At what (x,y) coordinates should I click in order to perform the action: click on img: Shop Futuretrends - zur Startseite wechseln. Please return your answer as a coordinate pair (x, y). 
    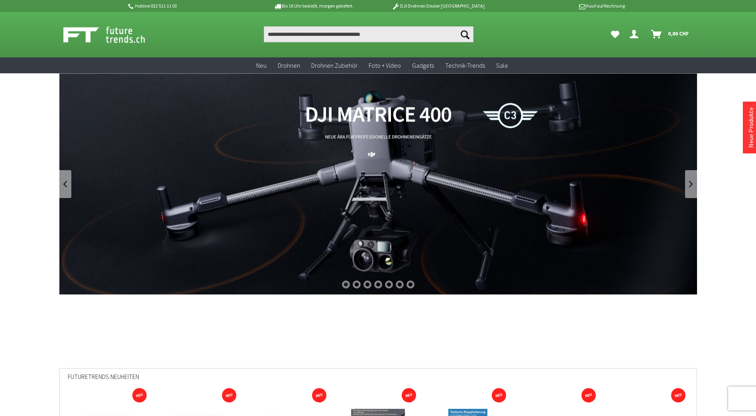
    Looking at the image, I should click on (113, 35).